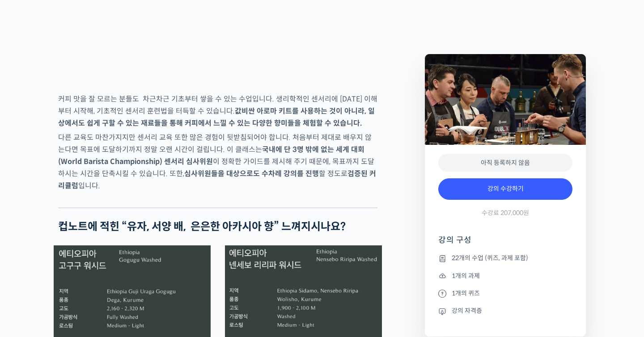  I want to click on span: 홈, so click(31, 280).